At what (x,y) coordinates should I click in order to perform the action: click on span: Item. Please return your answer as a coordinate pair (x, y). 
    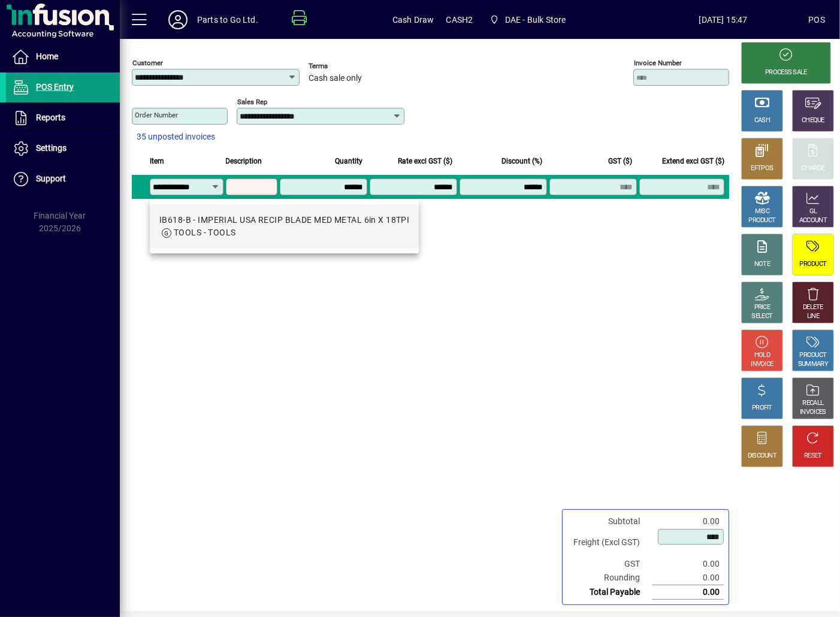
    Looking at the image, I should click on (157, 161).